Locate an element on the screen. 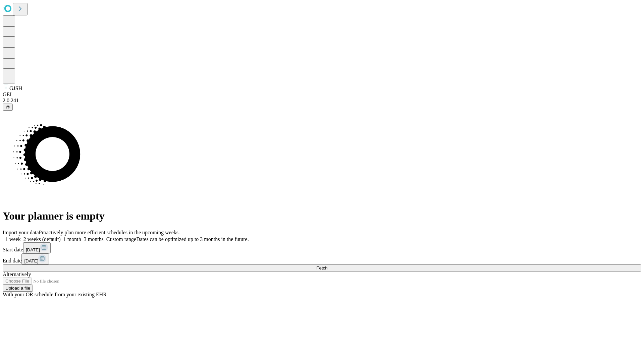  button: Upload a file is located at coordinates (18, 288).